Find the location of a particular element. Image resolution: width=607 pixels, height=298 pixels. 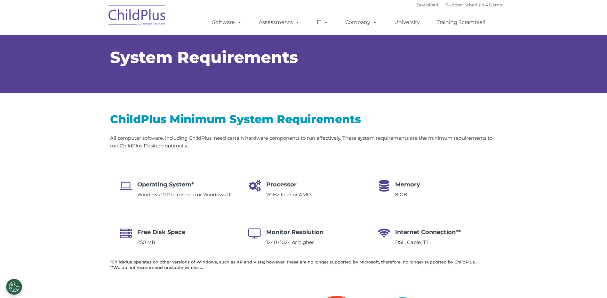

a: Support is located at coordinates (454, 5).